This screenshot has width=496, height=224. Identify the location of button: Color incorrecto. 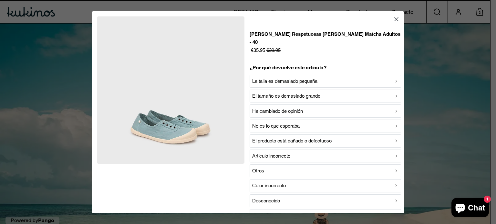
(325, 186).